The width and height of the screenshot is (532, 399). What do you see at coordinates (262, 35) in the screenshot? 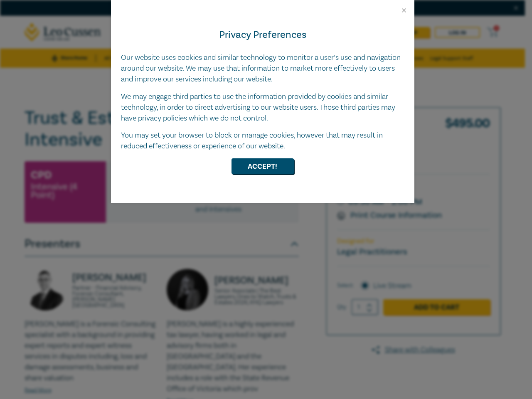
I see `h4: Privacy Preferences` at bounding box center [262, 35].